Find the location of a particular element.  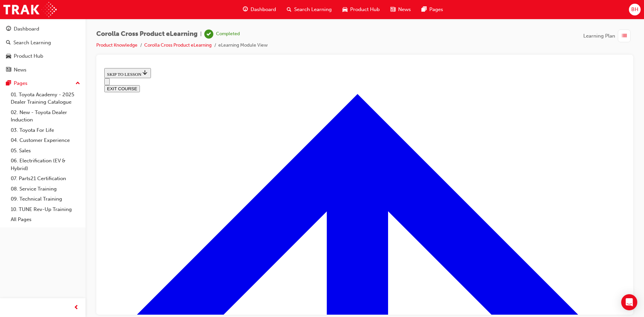

button: EXIT COURSE is located at coordinates (20, 23).